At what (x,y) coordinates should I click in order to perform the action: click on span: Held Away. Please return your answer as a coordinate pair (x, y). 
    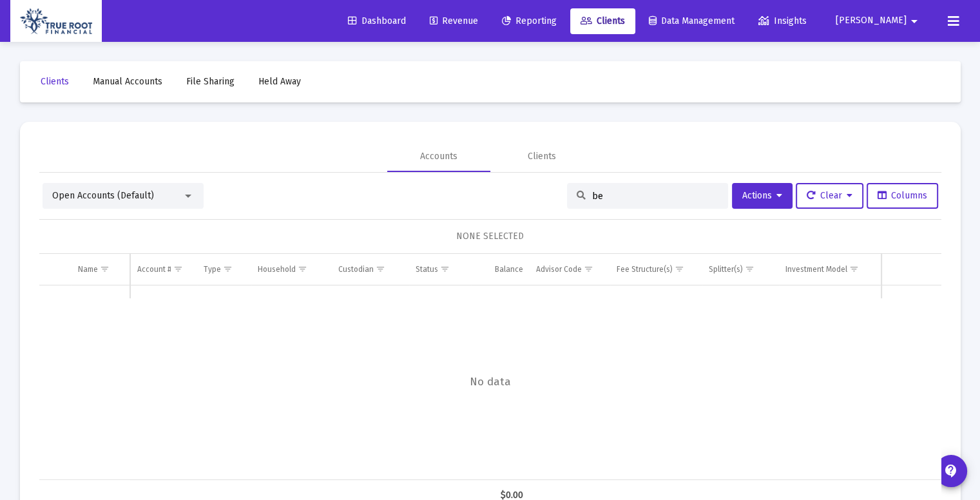
    Looking at the image, I should click on (280, 81).